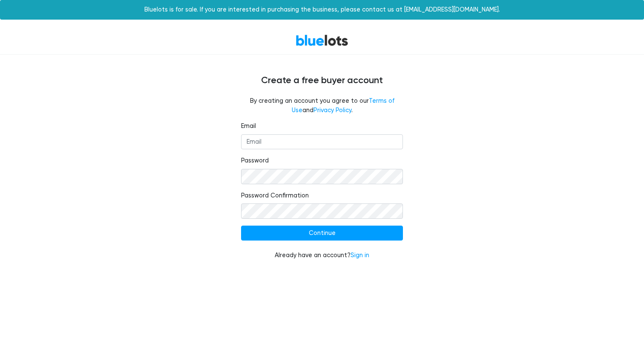 This screenshot has width=644, height=351. What do you see at coordinates (322, 142) in the screenshot?
I see `input: Email` at bounding box center [322, 142].